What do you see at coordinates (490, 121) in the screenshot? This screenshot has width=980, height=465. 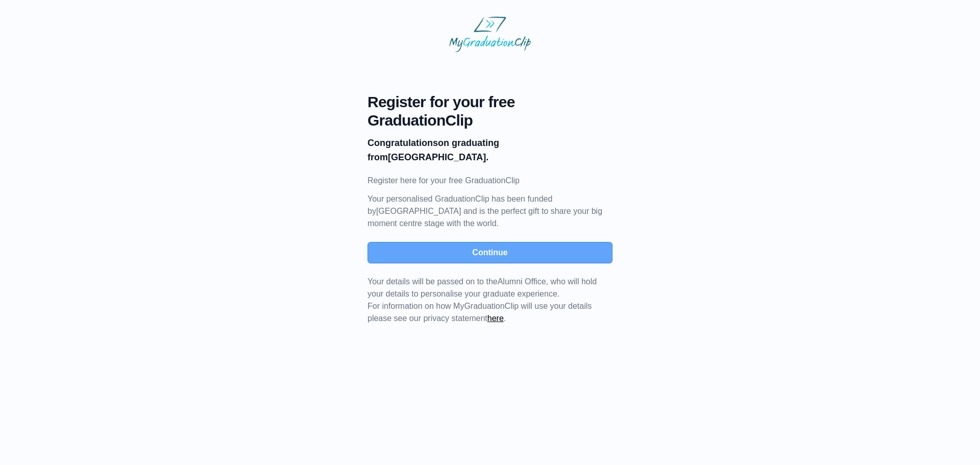 I see `span: GraduationClip` at bounding box center [490, 121].